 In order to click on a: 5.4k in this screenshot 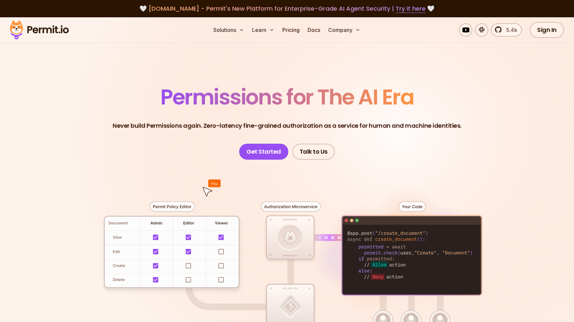, I will do `click(506, 30)`.